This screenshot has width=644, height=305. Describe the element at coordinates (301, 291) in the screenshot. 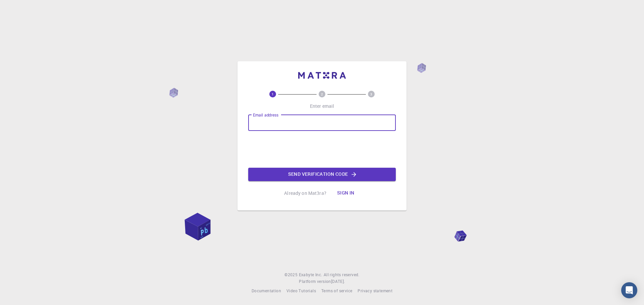

I see `span: Video Tutorials` at that location.